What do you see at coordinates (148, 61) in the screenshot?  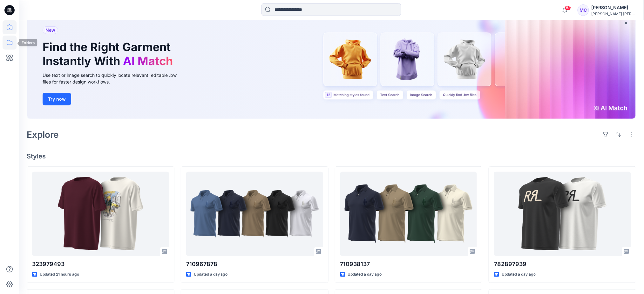 I see `span: AI Match` at bounding box center [148, 61].